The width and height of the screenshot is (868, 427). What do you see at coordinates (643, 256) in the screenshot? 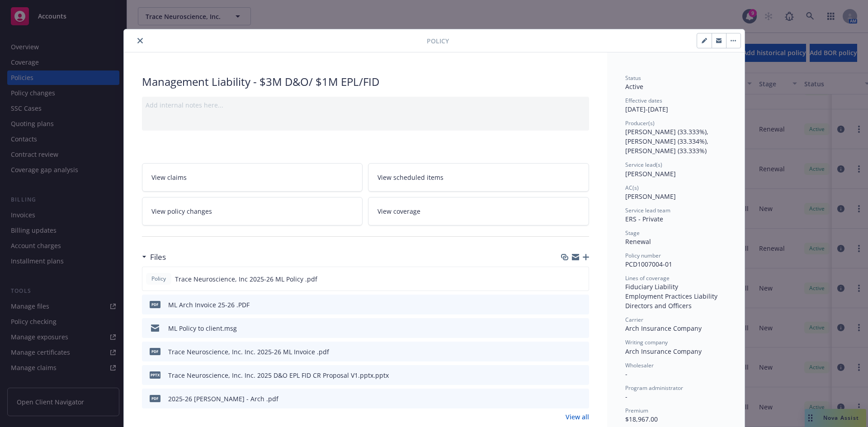
I see `span: Policy number` at bounding box center [643, 256].